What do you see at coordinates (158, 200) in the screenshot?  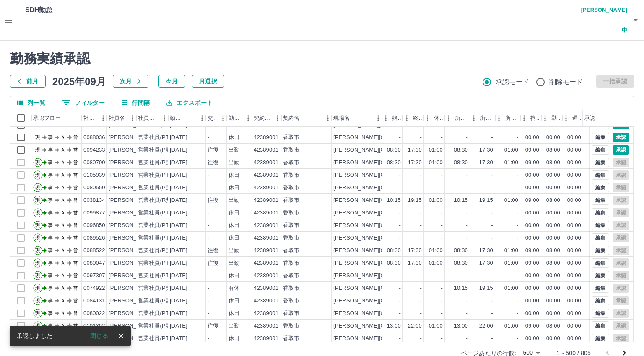 I see `div: 営業社員(R契約)` at bounding box center [158, 200].